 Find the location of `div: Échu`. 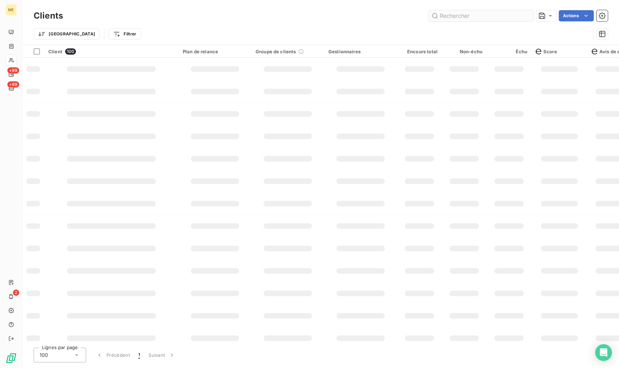

div: Échu is located at coordinates (509, 52).